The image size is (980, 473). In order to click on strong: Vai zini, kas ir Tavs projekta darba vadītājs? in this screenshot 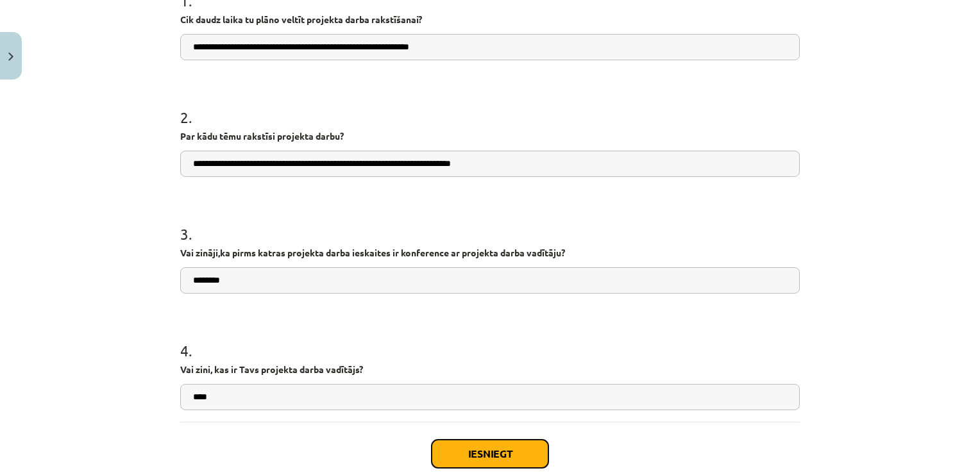, I will do `click(271, 369)`.